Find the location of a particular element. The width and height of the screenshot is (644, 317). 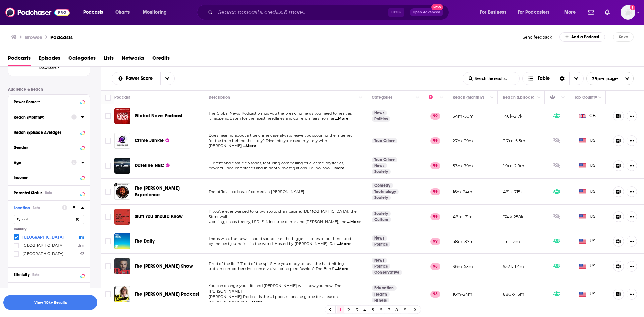

a: 6 is located at coordinates (380, 310).